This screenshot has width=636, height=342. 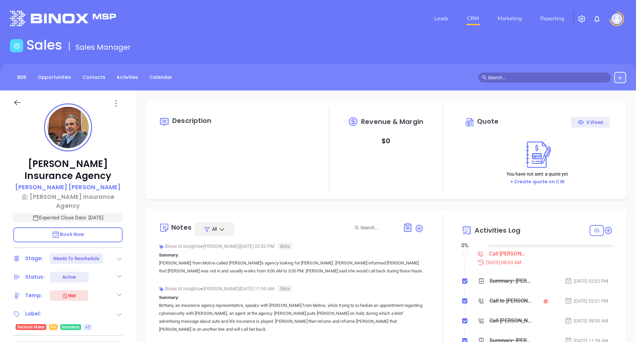 I want to click on p: $ 0, so click(x=386, y=141).